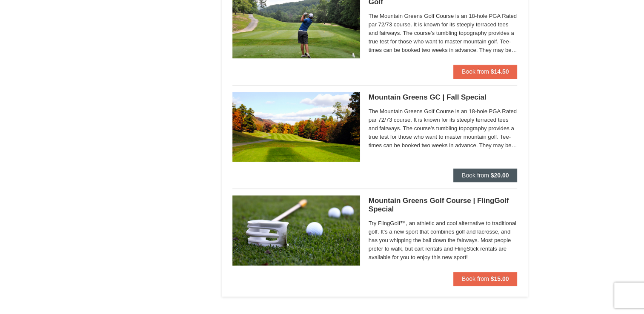 The height and width of the screenshot is (314, 644). What do you see at coordinates (500, 71) in the screenshot?
I see `strong: $14.50` at bounding box center [500, 71].